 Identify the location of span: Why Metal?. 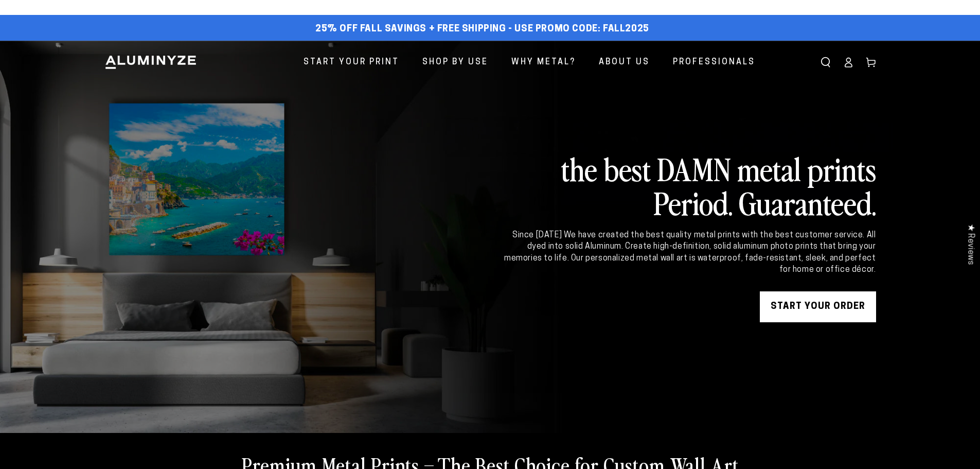
(543, 62).